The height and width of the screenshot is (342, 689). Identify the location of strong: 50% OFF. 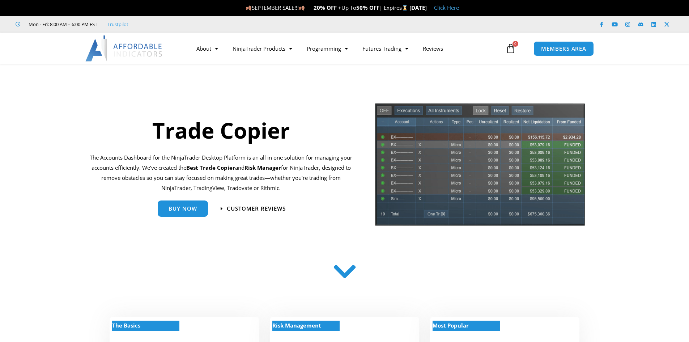
(368, 8).